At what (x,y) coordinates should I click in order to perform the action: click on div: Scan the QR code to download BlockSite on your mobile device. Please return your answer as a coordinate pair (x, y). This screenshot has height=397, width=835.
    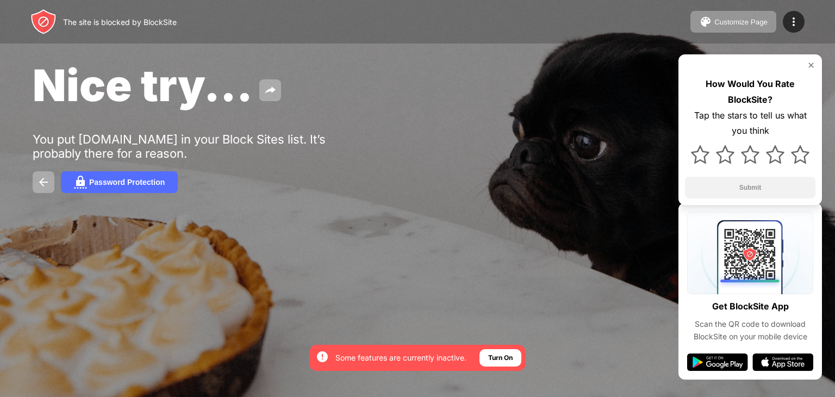
    Looking at the image, I should click on (750, 330).